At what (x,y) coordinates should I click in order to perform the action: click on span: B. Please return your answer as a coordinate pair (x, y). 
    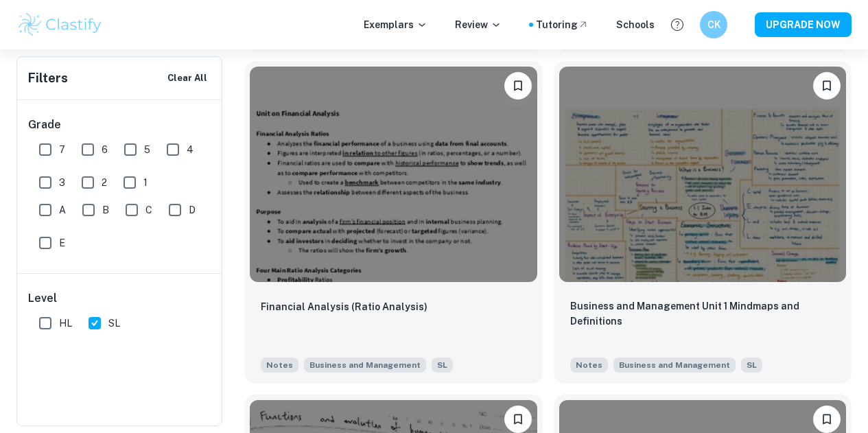
    Looking at the image, I should click on (106, 210).